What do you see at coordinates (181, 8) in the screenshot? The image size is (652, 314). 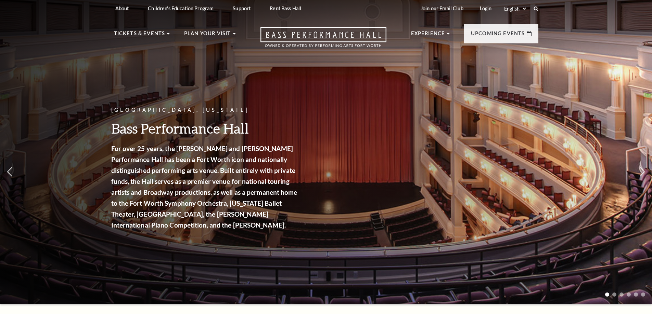 I see `p: Children's Education Program` at bounding box center [181, 8].